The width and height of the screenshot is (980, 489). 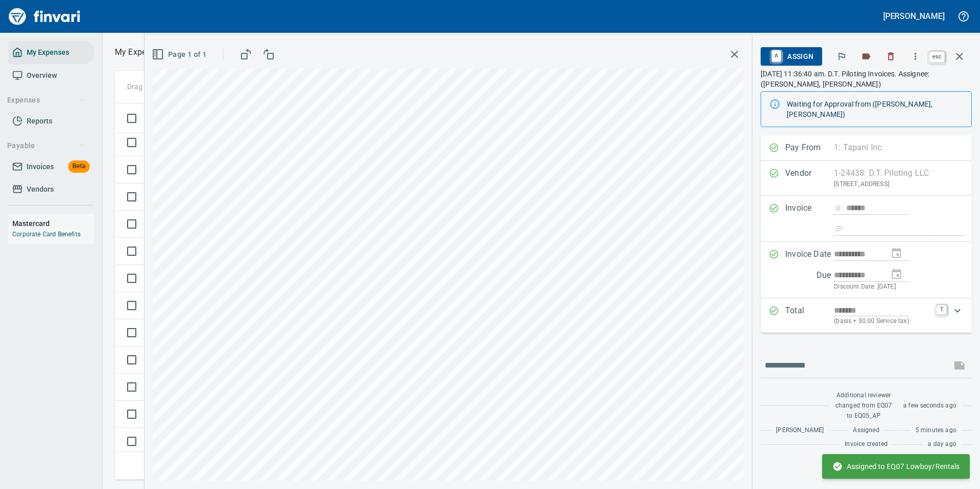 I want to click on span: Assign, so click(x=790, y=56).